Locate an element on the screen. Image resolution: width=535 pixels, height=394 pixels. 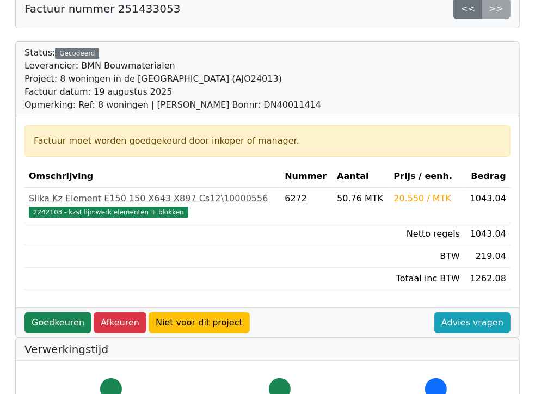
a: Advies vragen is located at coordinates (472, 323).